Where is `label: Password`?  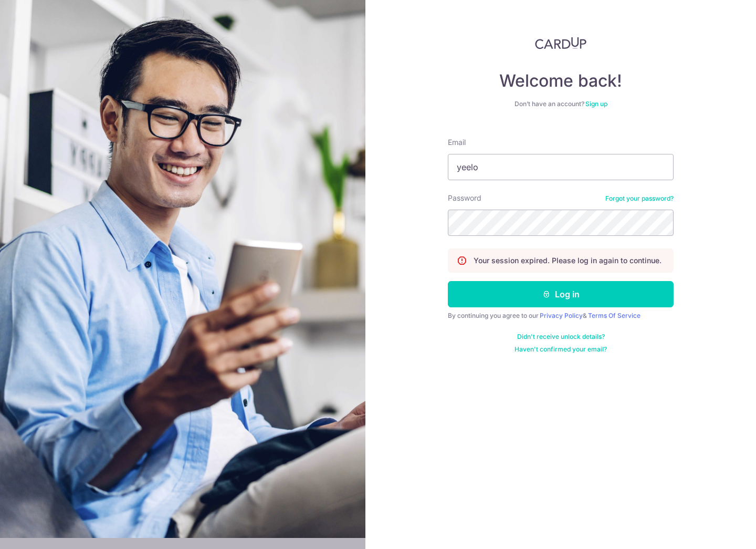 label: Password is located at coordinates (464, 198).